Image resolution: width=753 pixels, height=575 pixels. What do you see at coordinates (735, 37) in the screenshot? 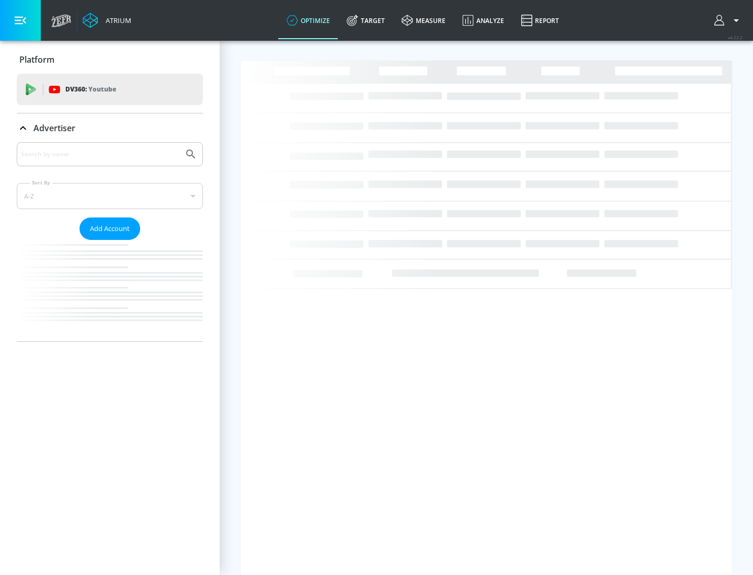
I see `span: v 4.22.2` at bounding box center [735, 37].